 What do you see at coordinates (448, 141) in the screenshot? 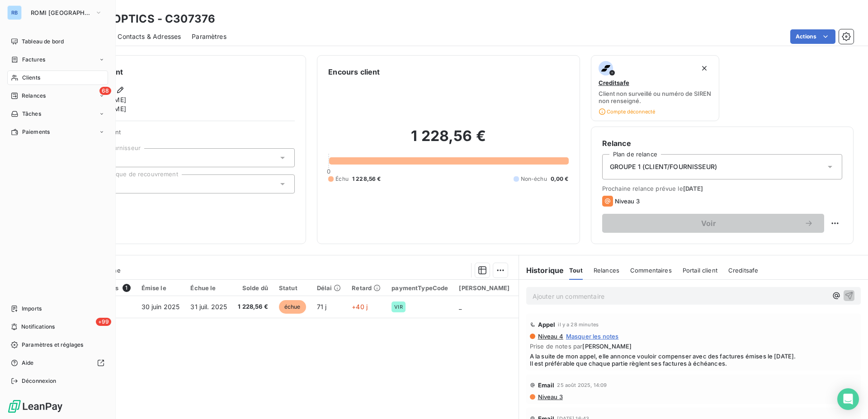
I see `h2: 1 228,56 €` at bounding box center [448, 141].